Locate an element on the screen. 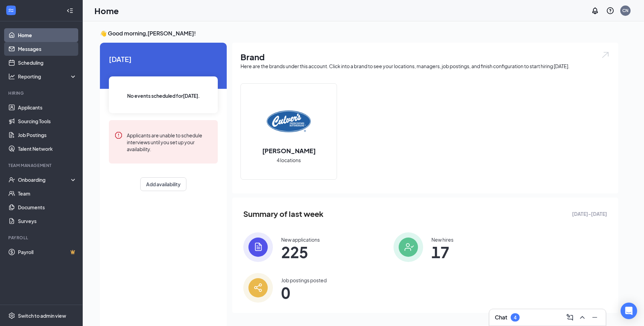 This screenshot has width=644, height=326. a: Team is located at coordinates (47, 194).